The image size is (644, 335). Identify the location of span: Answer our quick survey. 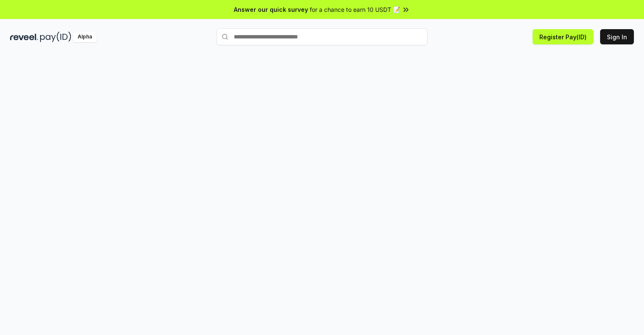
(271, 9).